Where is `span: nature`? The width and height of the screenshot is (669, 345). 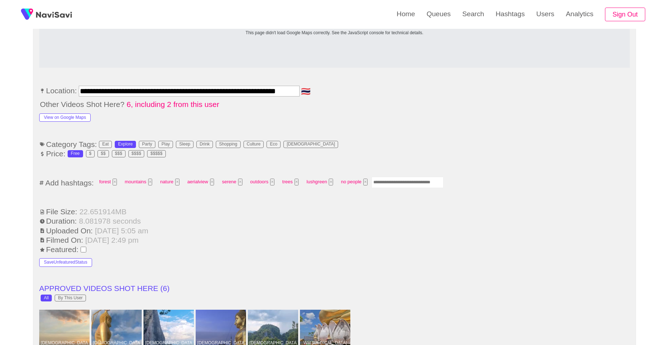 span: nature is located at coordinates (169, 182).